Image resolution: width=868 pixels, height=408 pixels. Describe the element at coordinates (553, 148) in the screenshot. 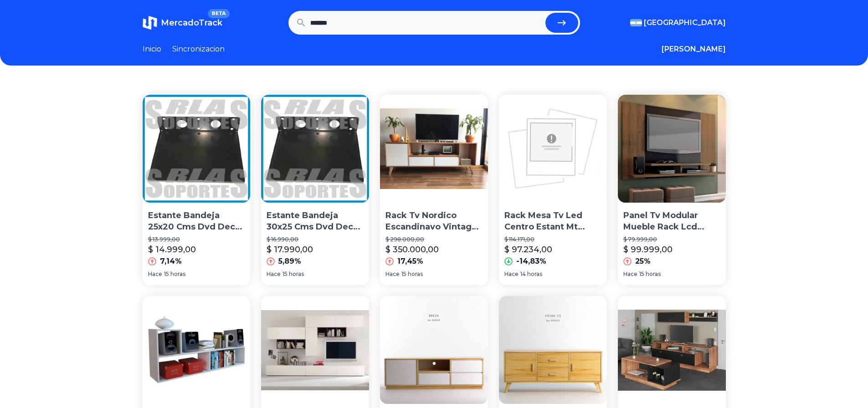

I see `img: Rack Mesa Tv Led Centro Estant Mt 4000 - Rex` at that location.